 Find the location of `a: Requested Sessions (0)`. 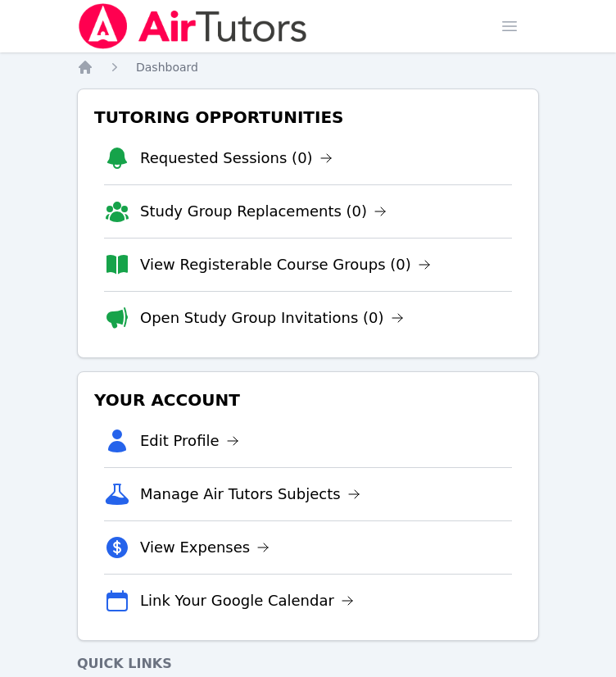

a: Requested Sessions (0) is located at coordinates (236, 158).